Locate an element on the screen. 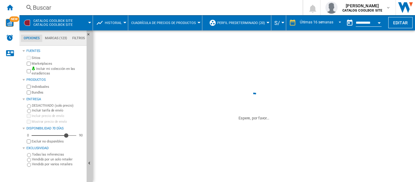 The height and width of the screenshot is (182, 415). b: CATALOG COOLBOX SITE is located at coordinates (362, 10).